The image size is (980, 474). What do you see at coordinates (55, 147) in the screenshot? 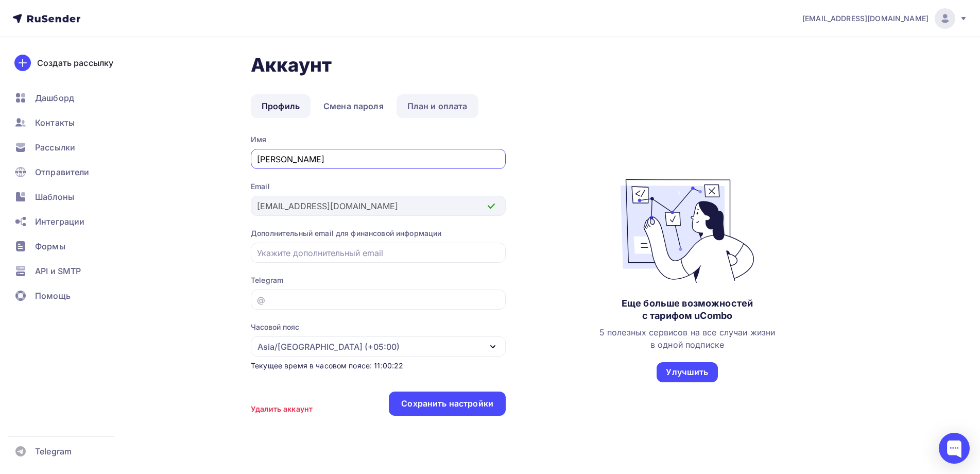
I see `span: Рассылки` at bounding box center [55, 147].